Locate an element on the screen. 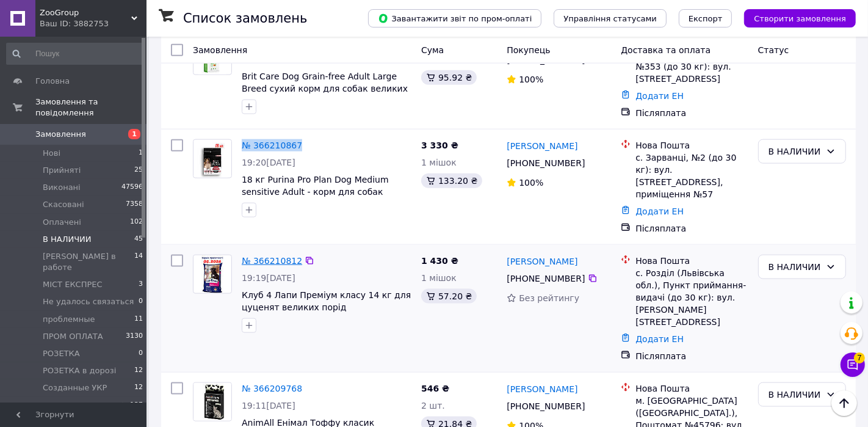 The height and width of the screenshot is (427, 868). span: Завантажити звіт по пром-оплаті is located at coordinates (455, 18).